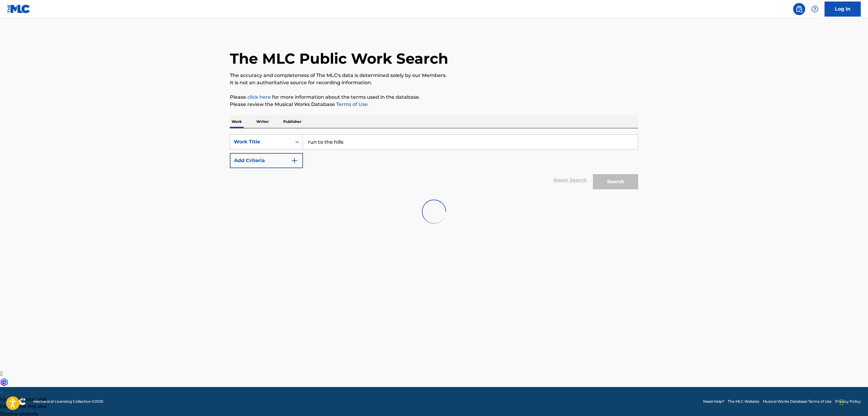 This screenshot has height=416, width=868. What do you see at coordinates (843, 9) in the screenshot?
I see `a: Log In` at bounding box center [843, 9].